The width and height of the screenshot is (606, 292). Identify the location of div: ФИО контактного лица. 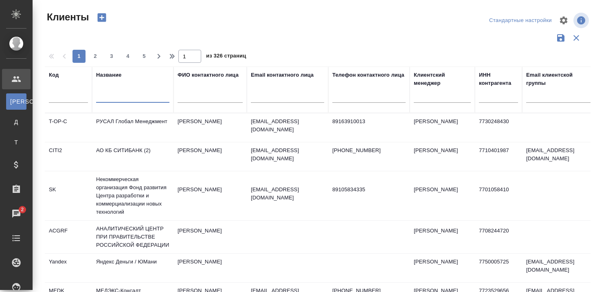
(208, 75).